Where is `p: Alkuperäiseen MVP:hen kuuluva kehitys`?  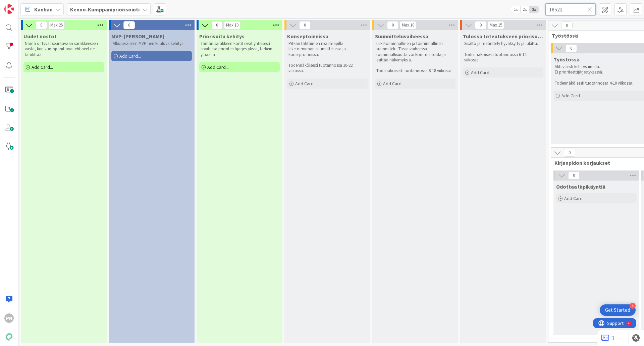 p: Alkuperäiseen MVP:hen kuuluva kehitys is located at coordinates (151, 44).